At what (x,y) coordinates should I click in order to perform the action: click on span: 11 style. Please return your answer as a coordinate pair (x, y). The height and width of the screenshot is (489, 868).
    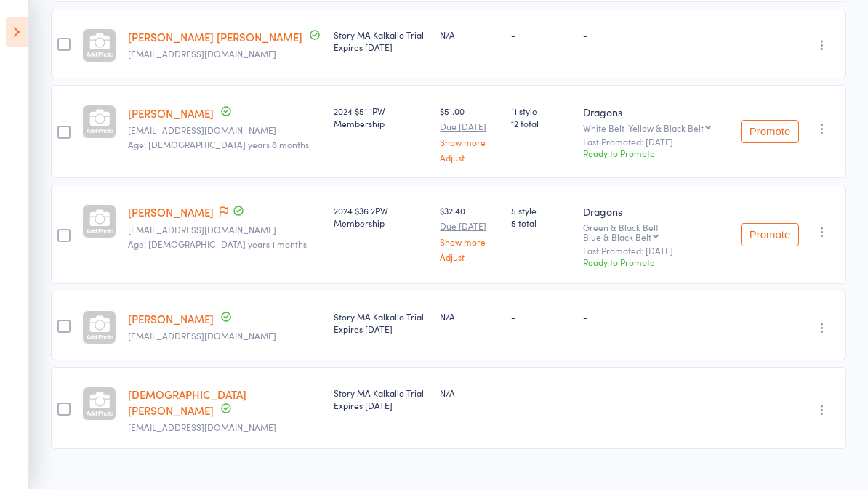
    Looking at the image, I should click on (541, 110).